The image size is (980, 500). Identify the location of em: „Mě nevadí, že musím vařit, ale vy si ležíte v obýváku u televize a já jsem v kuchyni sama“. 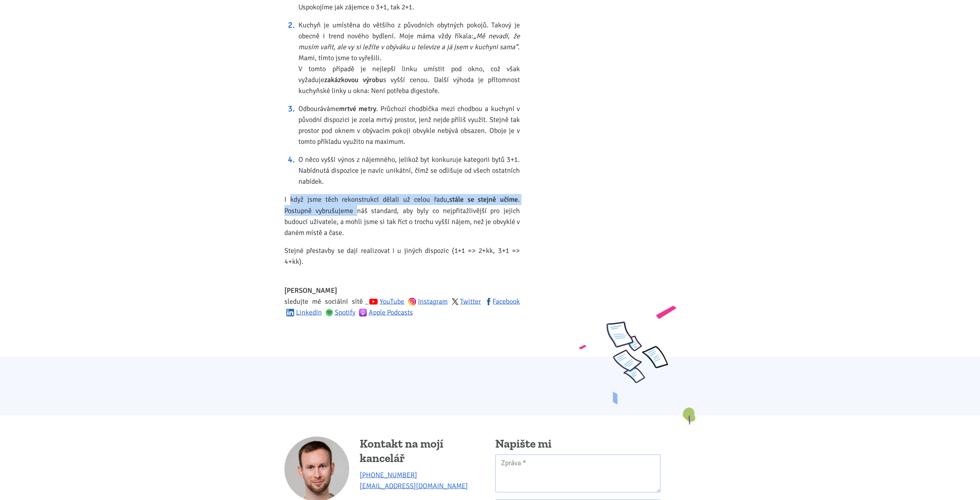
(409, 41).